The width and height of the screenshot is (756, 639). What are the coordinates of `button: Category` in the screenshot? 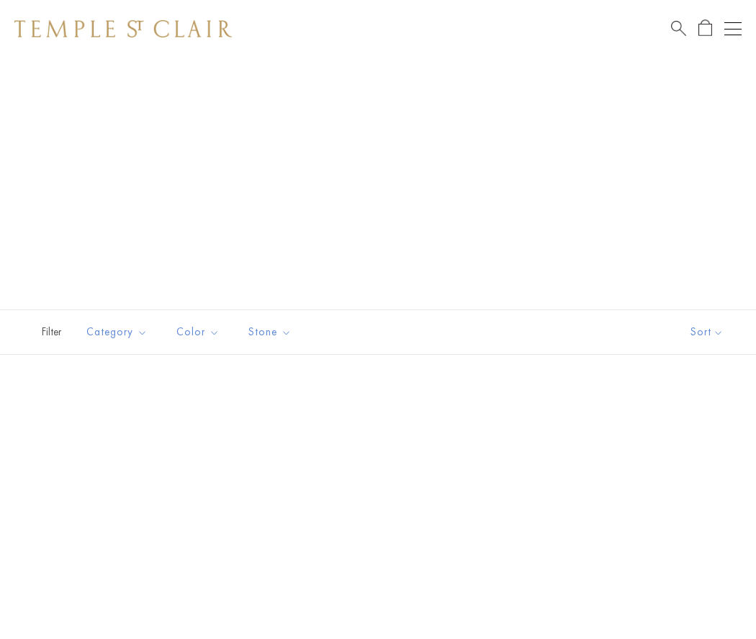 It's located at (117, 332).